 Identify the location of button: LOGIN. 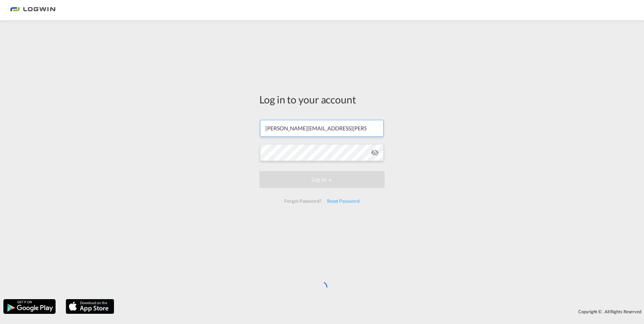
(322, 179).